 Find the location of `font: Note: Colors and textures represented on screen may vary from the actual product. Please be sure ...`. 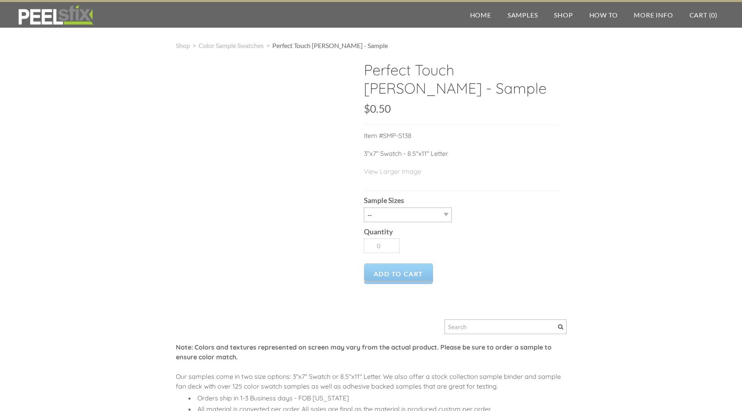

font: Note: Colors and textures represented on screen may vary from the actual product. Please be sure ... is located at coordinates (364, 352).